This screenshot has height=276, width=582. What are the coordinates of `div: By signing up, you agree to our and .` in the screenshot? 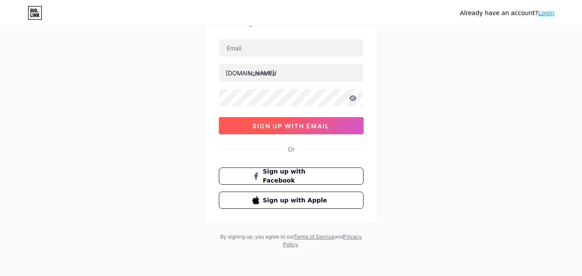 It's located at (291, 241).